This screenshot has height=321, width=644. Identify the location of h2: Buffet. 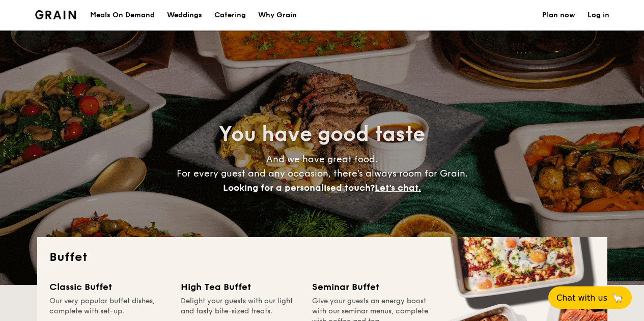
(322, 258).